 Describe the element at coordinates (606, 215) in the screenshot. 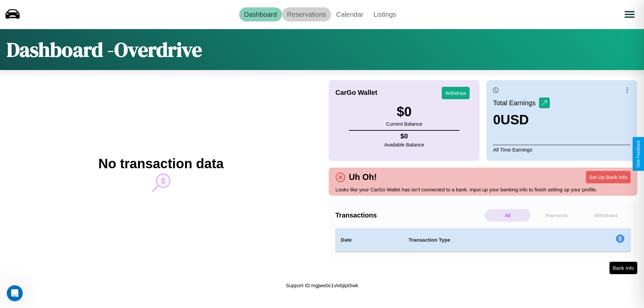

I see `p: Withdraws` at that location.